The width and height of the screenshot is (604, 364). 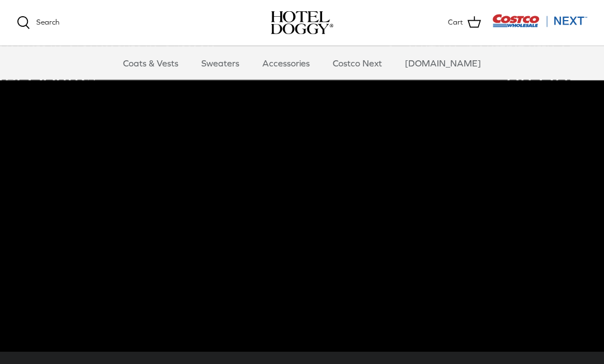 I want to click on a: Sweaters, so click(x=221, y=63).